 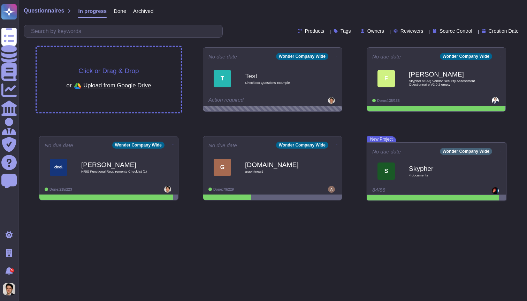 What do you see at coordinates (251, 101) in the screenshot?
I see `div: Action required` at bounding box center [251, 101].